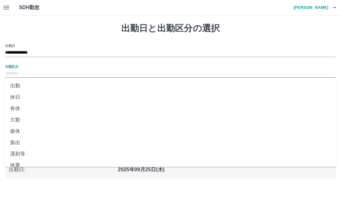  Describe the element at coordinates (171, 131) in the screenshot. I see `li: 振休` at that location.